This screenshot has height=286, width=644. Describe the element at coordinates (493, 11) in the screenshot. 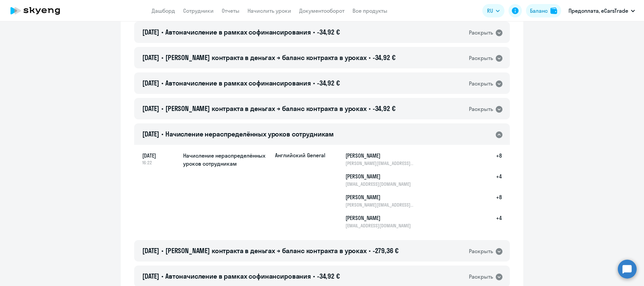

I see `button: RU` at that location.